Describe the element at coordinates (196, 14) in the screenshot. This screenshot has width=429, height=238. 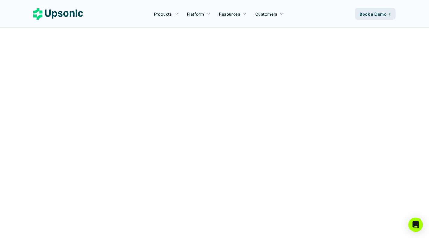
I see `p: Platform` at that location.